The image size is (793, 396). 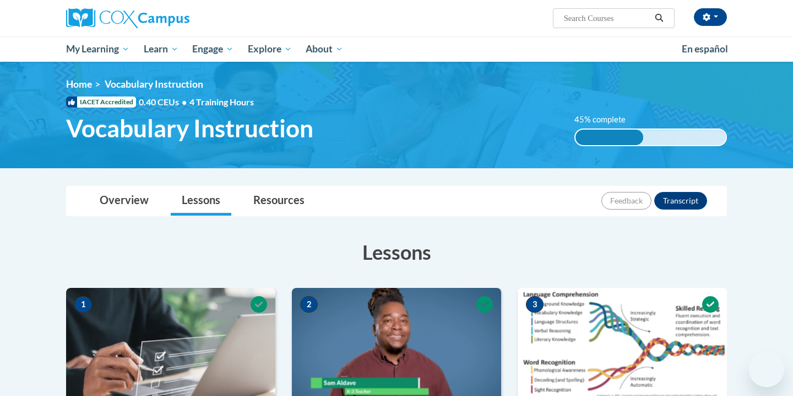 I want to click on span: Explore, so click(x=270, y=49).